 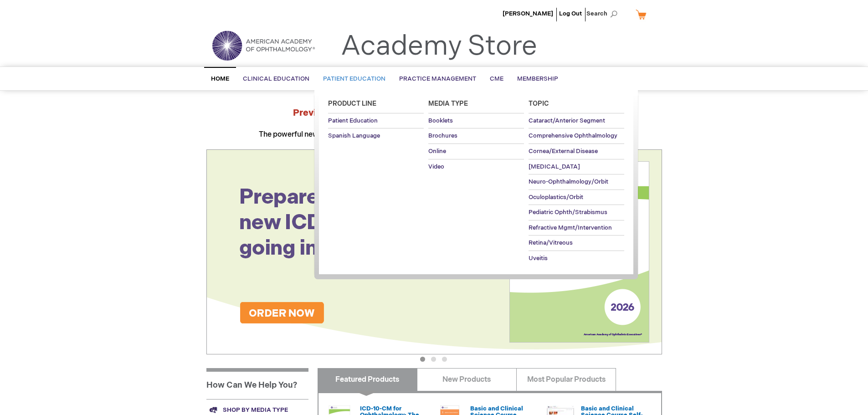 I want to click on a: New Products, so click(x=467, y=379).